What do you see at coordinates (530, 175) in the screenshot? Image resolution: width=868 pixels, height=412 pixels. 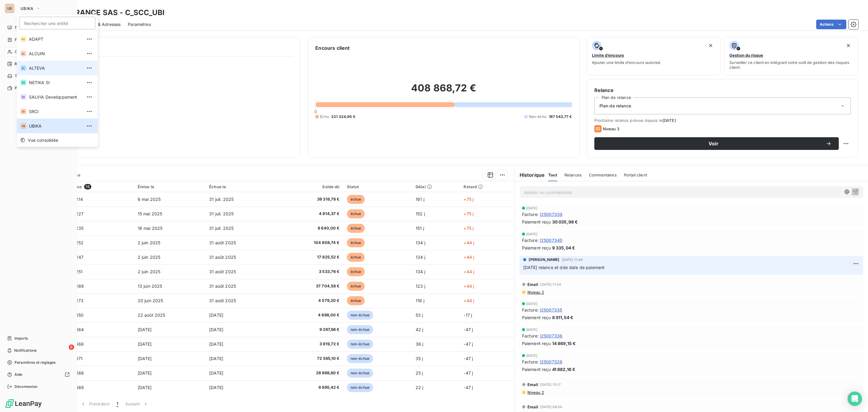 I see `h6: Historique` at bounding box center [530, 175].